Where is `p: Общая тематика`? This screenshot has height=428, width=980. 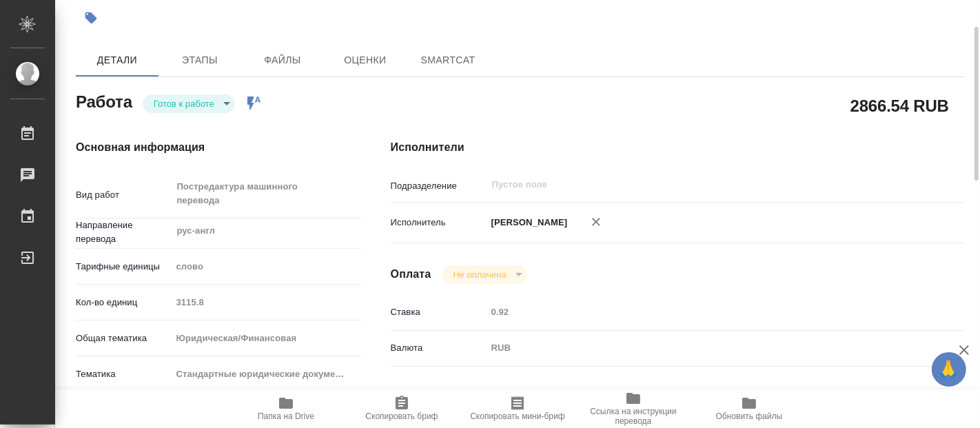 p: Общая тематика is located at coordinates (124, 338).